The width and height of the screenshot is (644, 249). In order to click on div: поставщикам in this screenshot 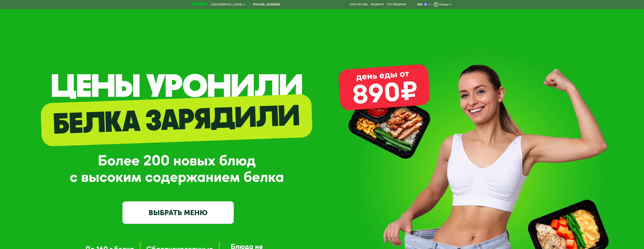, I will do `click(396, 4)`.